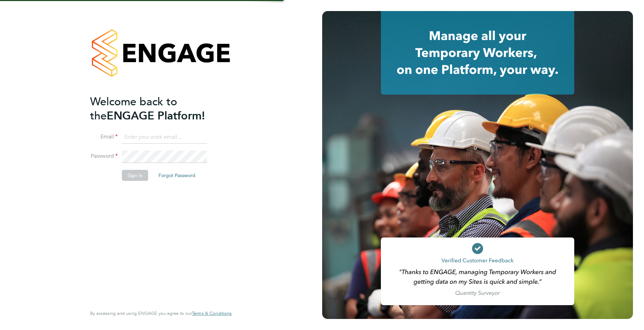  What do you see at coordinates (158, 108) in the screenshot?
I see `h2: ENGAGE Platform!` at bounding box center [158, 108].